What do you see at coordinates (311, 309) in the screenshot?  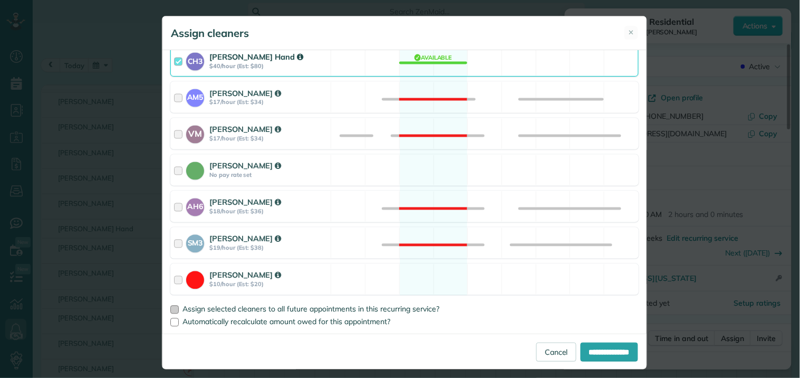 I see `span: Assign selected cleaners to all future appointments in this recurring service?` at bounding box center [311, 309].